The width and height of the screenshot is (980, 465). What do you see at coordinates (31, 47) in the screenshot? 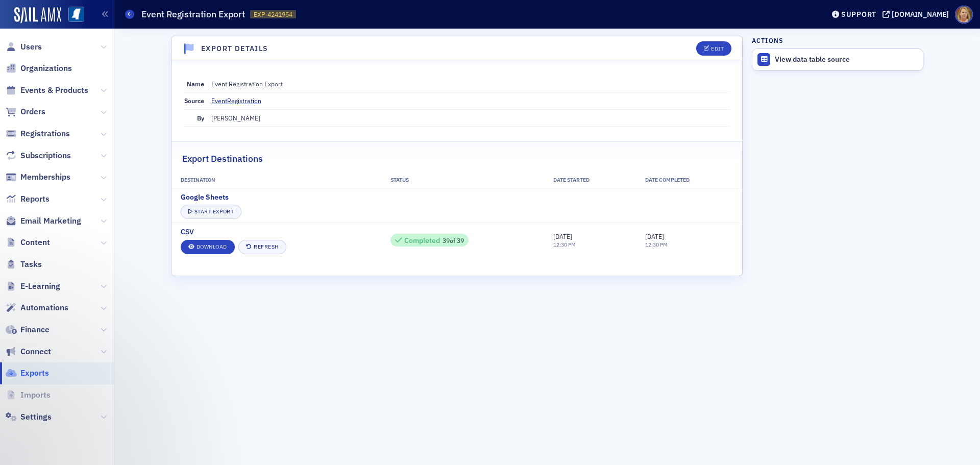
I see `span: Users` at bounding box center [31, 47].